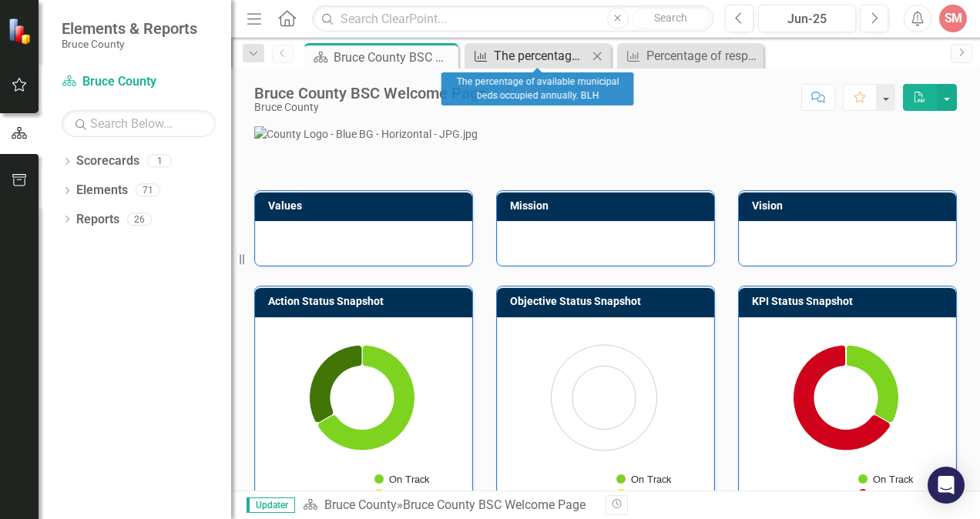 The height and width of the screenshot is (519, 980). I want to click on input: Search Below..., so click(139, 123).